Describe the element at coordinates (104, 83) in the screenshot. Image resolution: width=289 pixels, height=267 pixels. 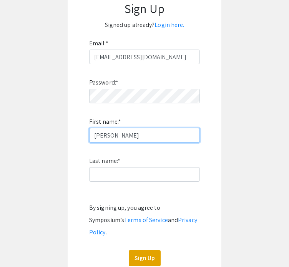
I see `label: Password:` at that location.